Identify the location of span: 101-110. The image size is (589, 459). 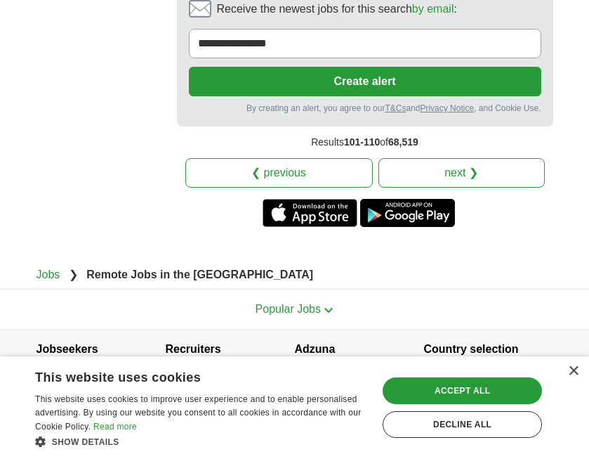
(362, 142).